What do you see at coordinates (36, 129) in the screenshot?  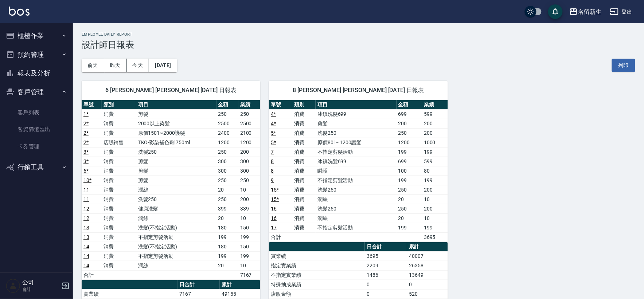 I see `a: 客資篩選匯出` at bounding box center [36, 129].